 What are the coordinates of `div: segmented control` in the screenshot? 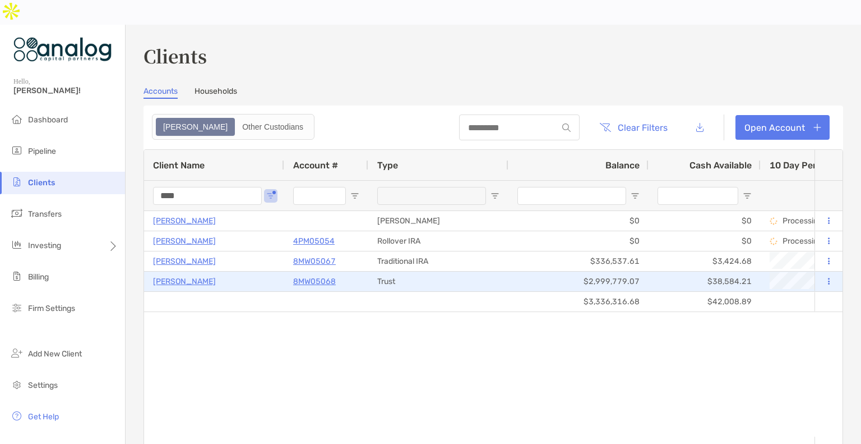 It's located at (233, 127).